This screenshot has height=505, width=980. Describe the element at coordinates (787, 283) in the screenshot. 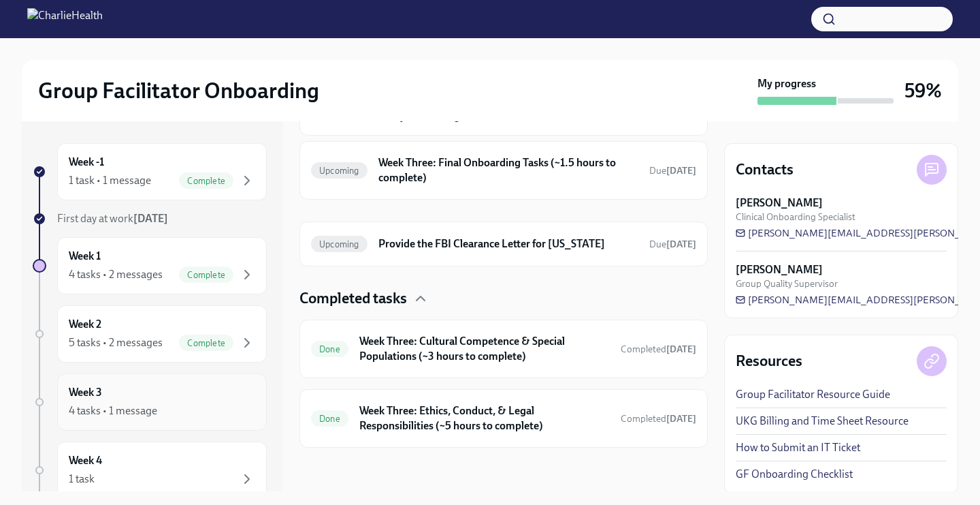

I see `span: Group Quality Supervisor` at that location.